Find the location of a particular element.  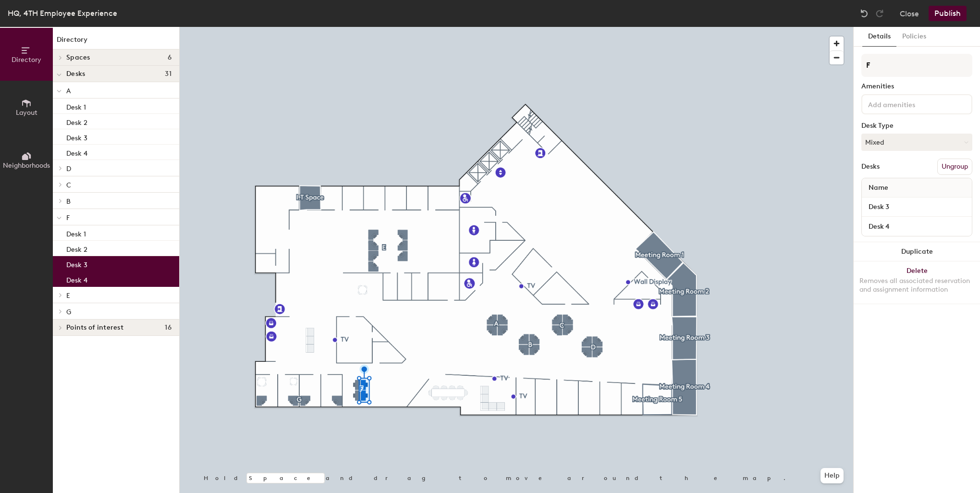

button: Publish is located at coordinates (947, 13).